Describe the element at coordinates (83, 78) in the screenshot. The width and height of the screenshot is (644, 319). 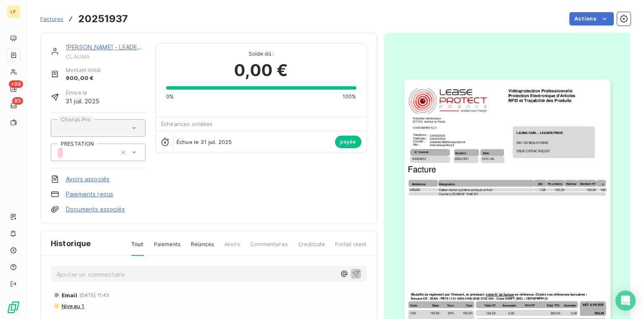
I see `span: 900,00 €` at that location.